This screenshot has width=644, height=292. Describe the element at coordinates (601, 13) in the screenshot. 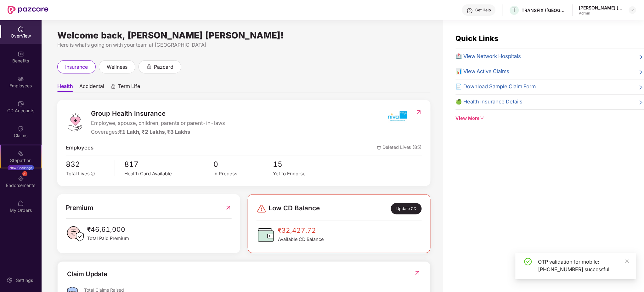

I see `div: Admin` at that location.